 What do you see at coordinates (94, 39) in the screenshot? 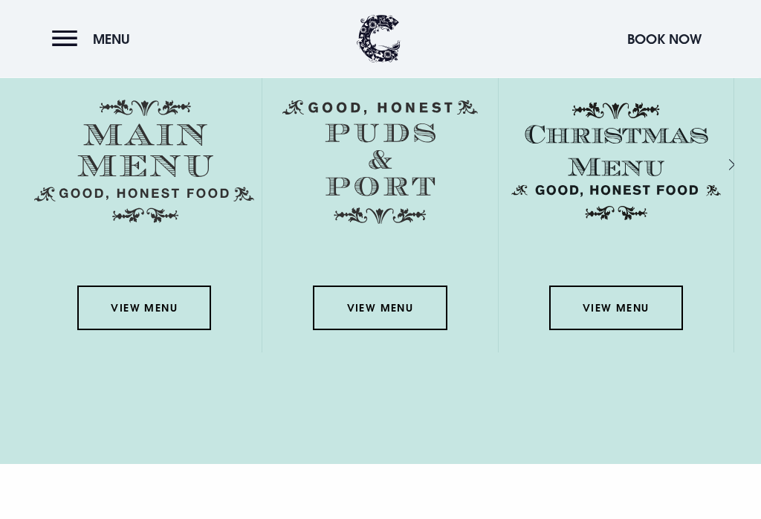
I see `button: Menu` at bounding box center [94, 39].